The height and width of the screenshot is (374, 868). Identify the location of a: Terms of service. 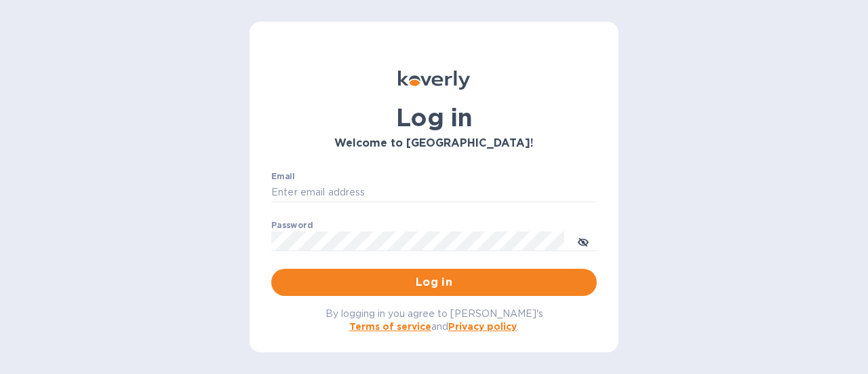
(390, 326).